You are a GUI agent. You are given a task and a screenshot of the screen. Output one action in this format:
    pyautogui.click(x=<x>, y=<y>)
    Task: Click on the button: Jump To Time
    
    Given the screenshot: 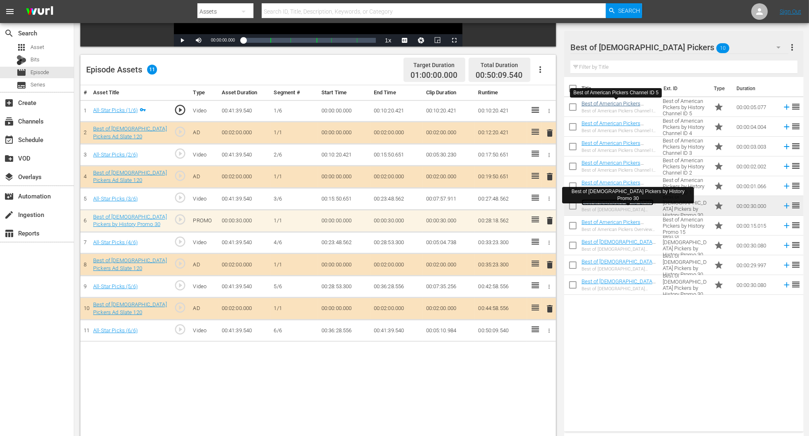 What is the action you would take?
    pyautogui.click(x=421, y=40)
    